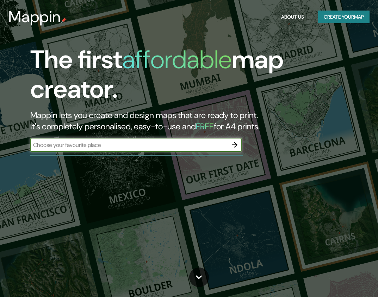 The width and height of the screenshot is (378, 297). I want to click on h1: The first map creator., so click(181, 77).